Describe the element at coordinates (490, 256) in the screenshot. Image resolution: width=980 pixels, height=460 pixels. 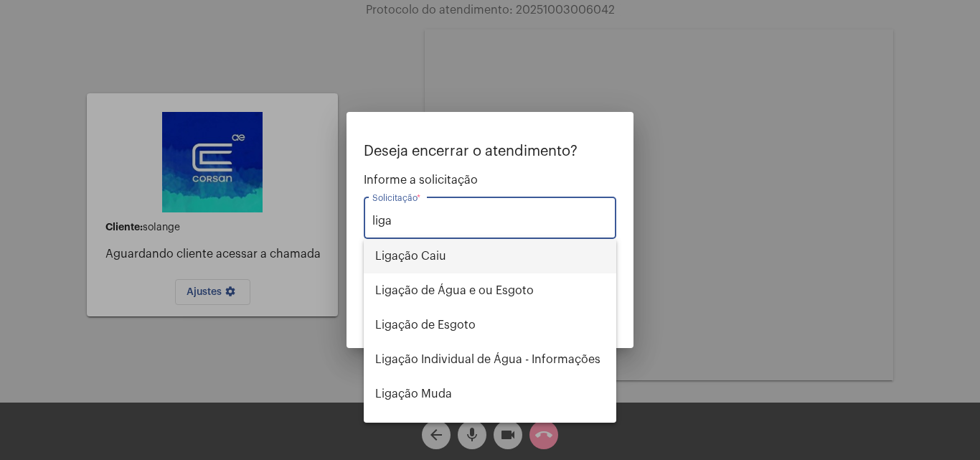
I see `span: Ligação Caiu` at that location.